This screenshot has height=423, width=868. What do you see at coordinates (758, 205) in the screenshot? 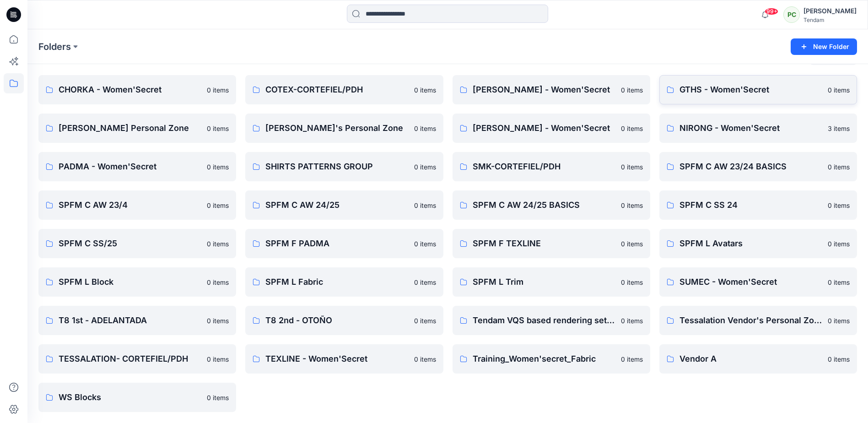
I see `a: SPFM C SS 240 items` at bounding box center [758, 205].